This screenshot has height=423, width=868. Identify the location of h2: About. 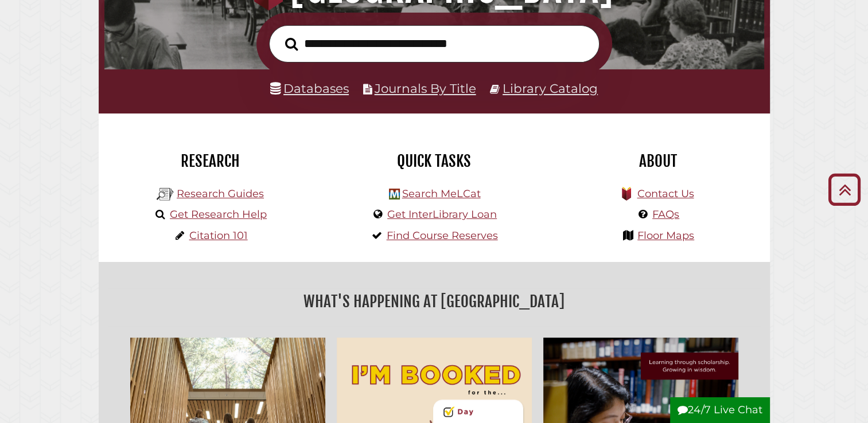
(658, 161).